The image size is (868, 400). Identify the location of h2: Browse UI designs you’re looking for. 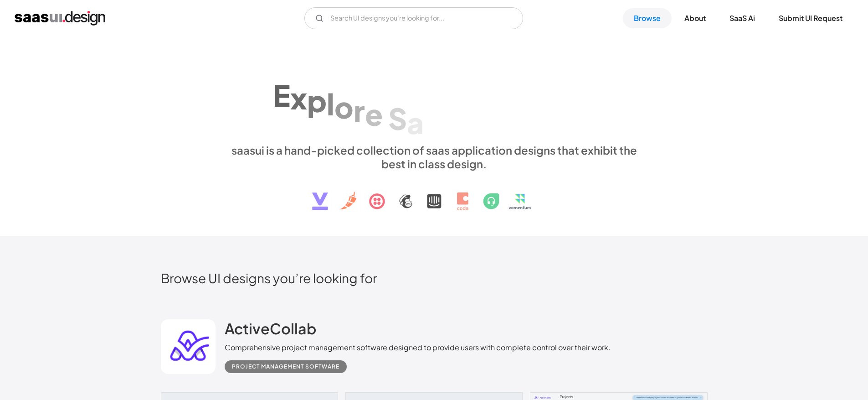
(434, 278).